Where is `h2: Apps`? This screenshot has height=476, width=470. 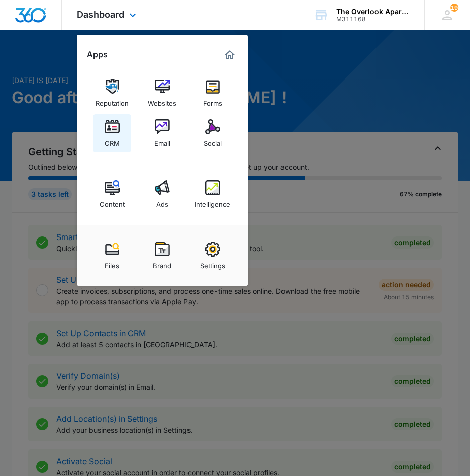 h2: Apps is located at coordinates (97, 54).